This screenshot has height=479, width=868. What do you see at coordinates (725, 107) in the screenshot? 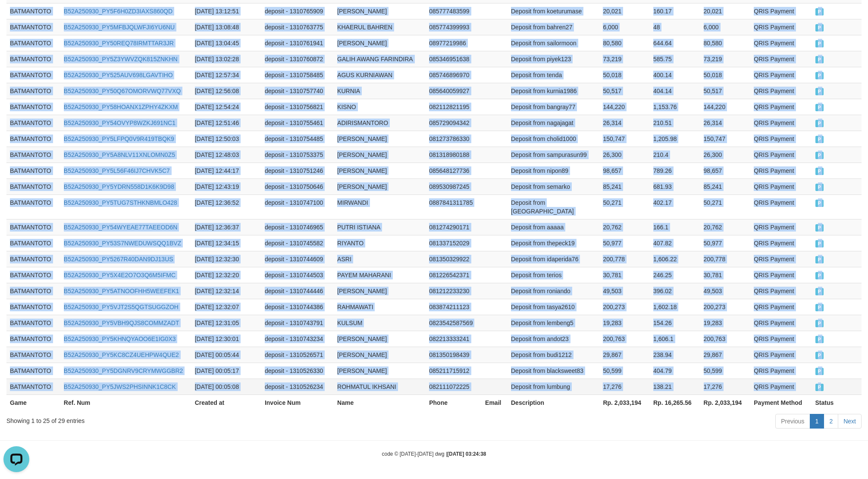
I see `td: 144,220` at bounding box center [725, 107].